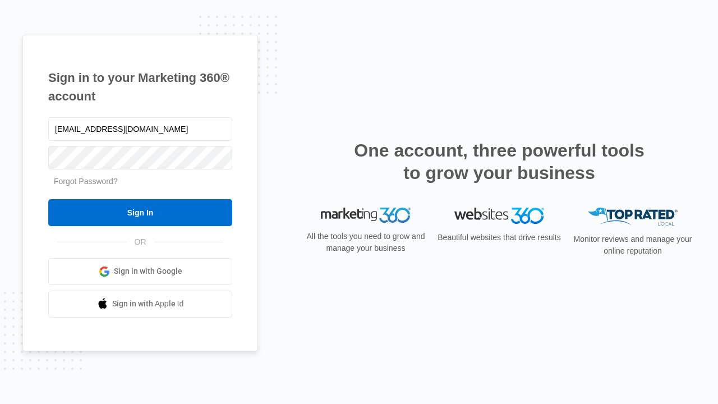 The image size is (718, 404). I want to click on span: OR, so click(140, 242).